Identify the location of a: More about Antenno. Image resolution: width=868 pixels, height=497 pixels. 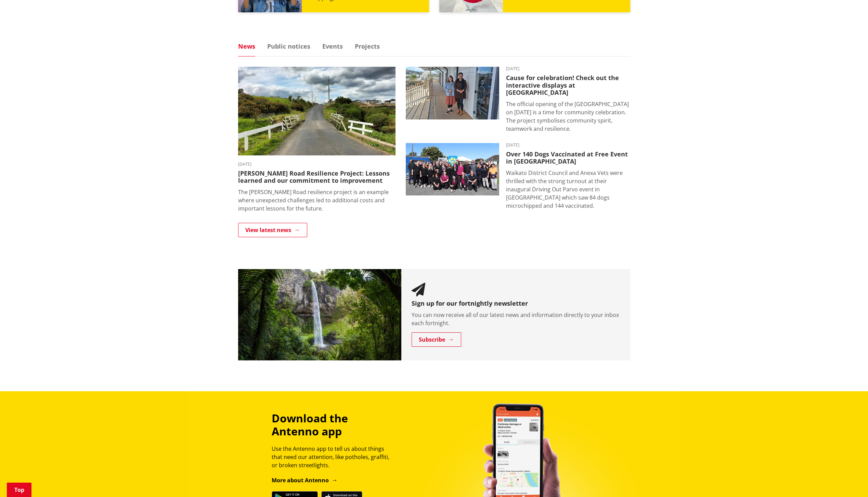
(304, 480).